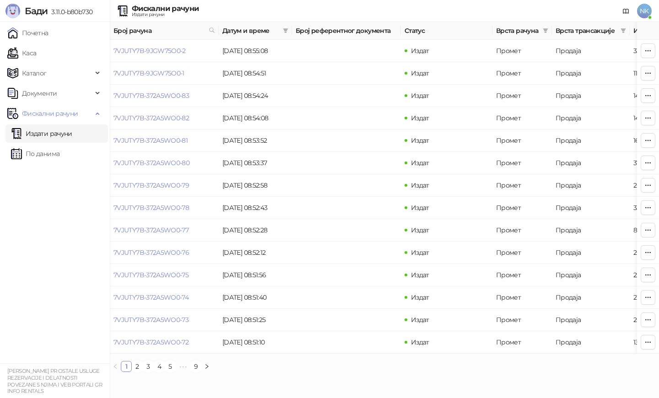 The height and width of the screenshot is (398, 659). I want to click on a: 7VJUTY7B-372A5WO0-81, so click(151, 141).